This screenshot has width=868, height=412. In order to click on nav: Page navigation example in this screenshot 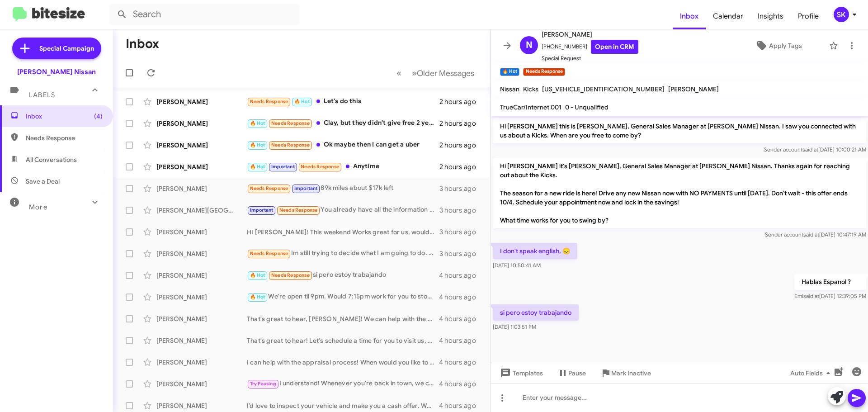, I will do `click(435, 73)`.